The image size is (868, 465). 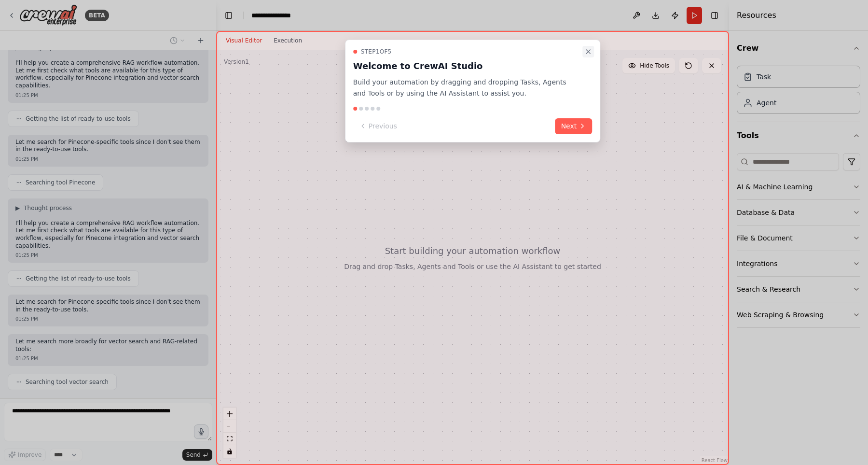 I want to click on button: Hide left sidebar, so click(x=229, y=16).